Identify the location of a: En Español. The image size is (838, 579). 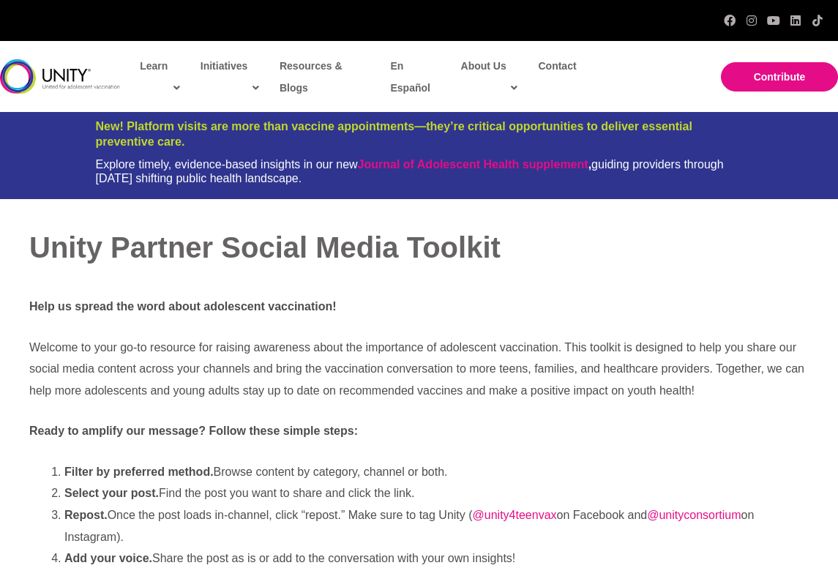
(416, 77).